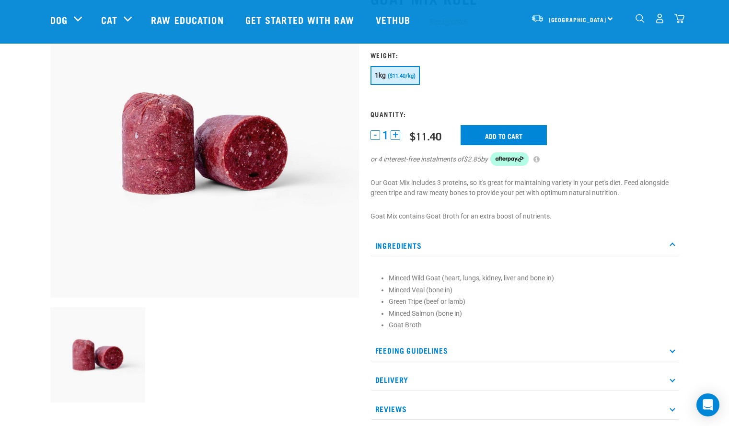 The width and height of the screenshot is (729, 426). Describe the element at coordinates (531, 290) in the screenshot. I see `li: Minced Veal (bone in)` at that location.